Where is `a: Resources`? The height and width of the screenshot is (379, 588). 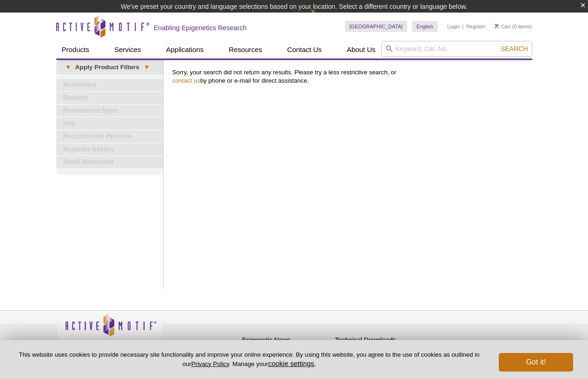 a: Resources is located at coordinates (246, 50).